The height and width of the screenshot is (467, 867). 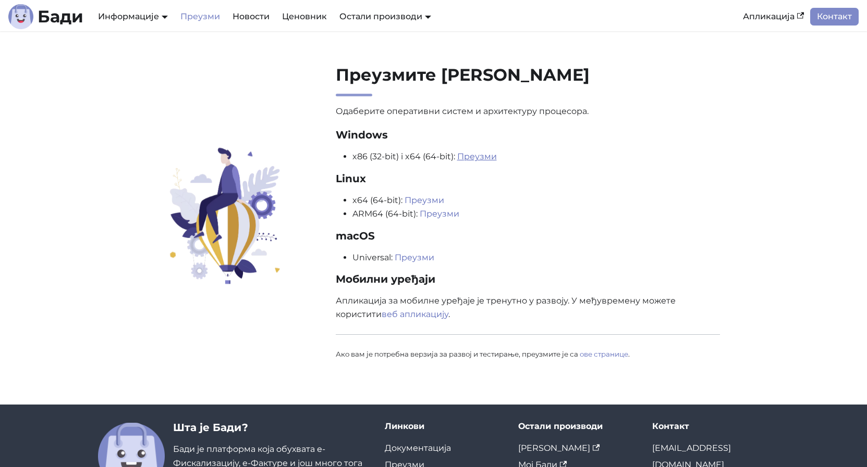 I want to click on h3: Мобилни уређаји, so click(x=528, y=279).